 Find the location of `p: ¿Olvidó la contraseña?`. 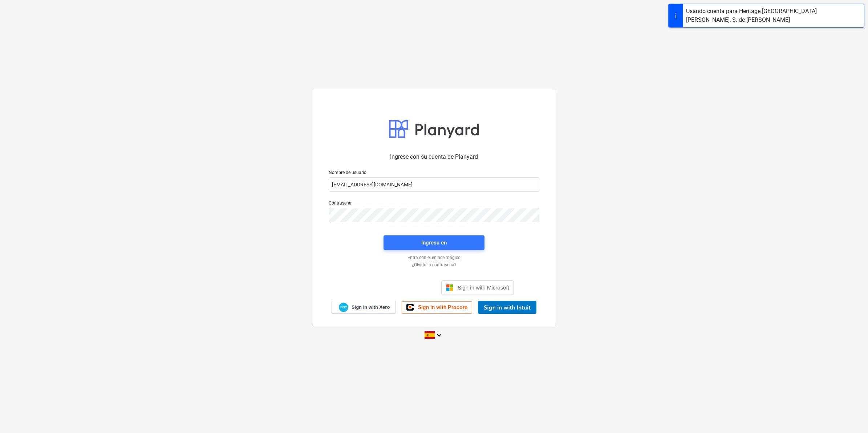

p: ¿Olvidó la contraseña? is located at coordinates (434, 265).